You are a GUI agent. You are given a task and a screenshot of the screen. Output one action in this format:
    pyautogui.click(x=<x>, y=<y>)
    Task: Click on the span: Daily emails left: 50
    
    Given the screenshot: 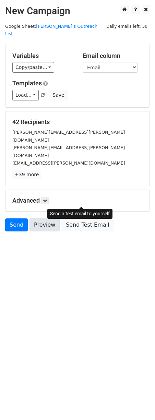 What is the action you would take?
    pyautogui.click(x=127, y=26)
    